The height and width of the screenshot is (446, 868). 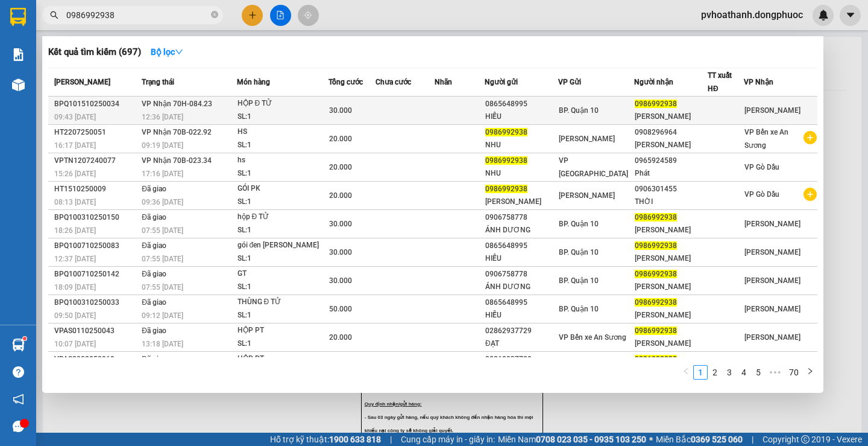 I want to click on div: THỜI, so click(x=671, y=201).